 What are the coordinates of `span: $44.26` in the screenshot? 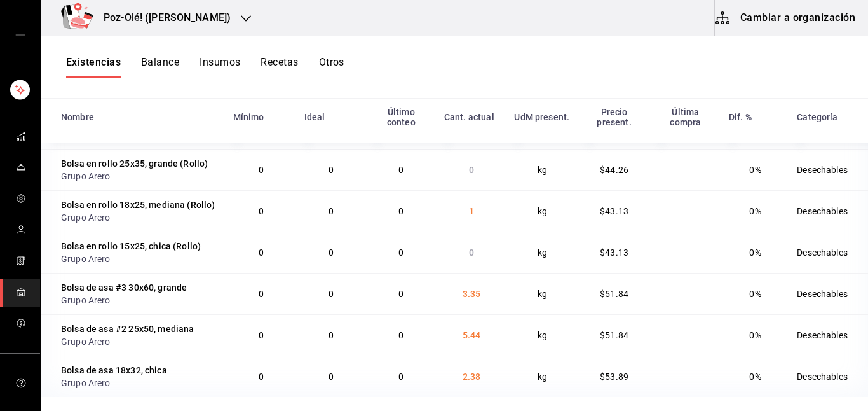 It's located at (614, 170).